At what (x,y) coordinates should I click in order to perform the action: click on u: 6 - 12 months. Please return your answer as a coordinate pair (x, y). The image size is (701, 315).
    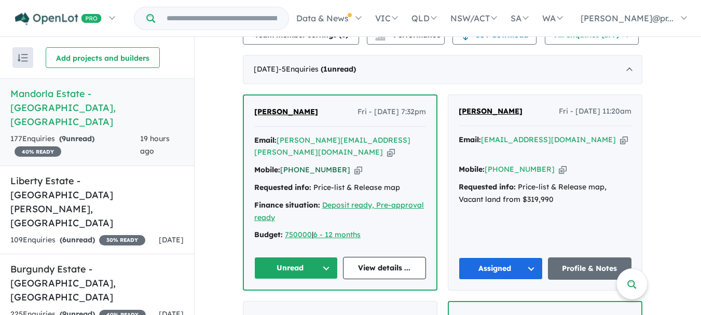
    Looking at the image, I should click on (337, 235).